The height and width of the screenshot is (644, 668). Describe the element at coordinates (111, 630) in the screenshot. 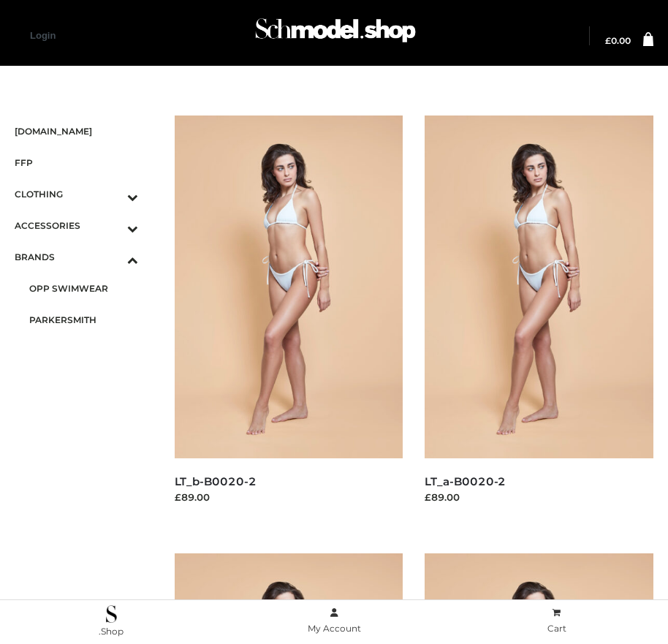

I see `span: .Shop` at that location.